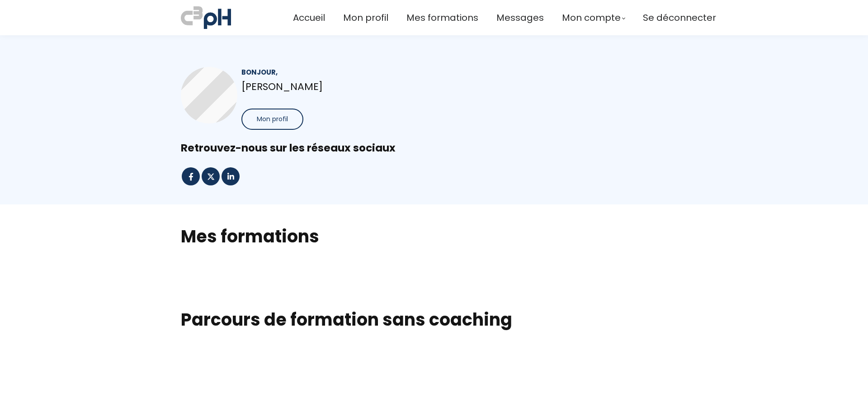 The image size is (868, 412). What do you see at coordinates (442, 18) in the screenshot?
I see `span: Mes formations` at bounding box center [442, 18].